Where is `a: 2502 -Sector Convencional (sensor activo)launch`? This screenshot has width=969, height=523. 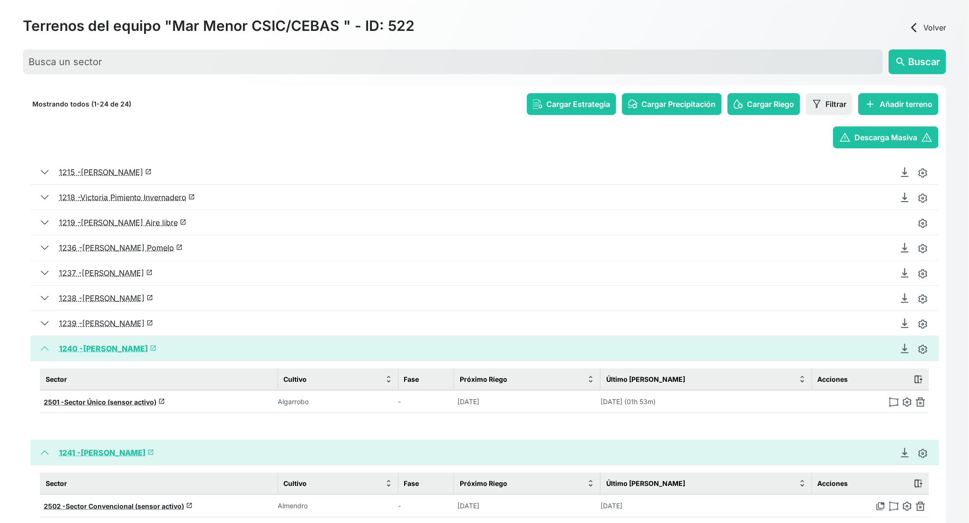
a: 2502 -Sector Convencional (sensor activo)launch is located at coordinates (118, 506).